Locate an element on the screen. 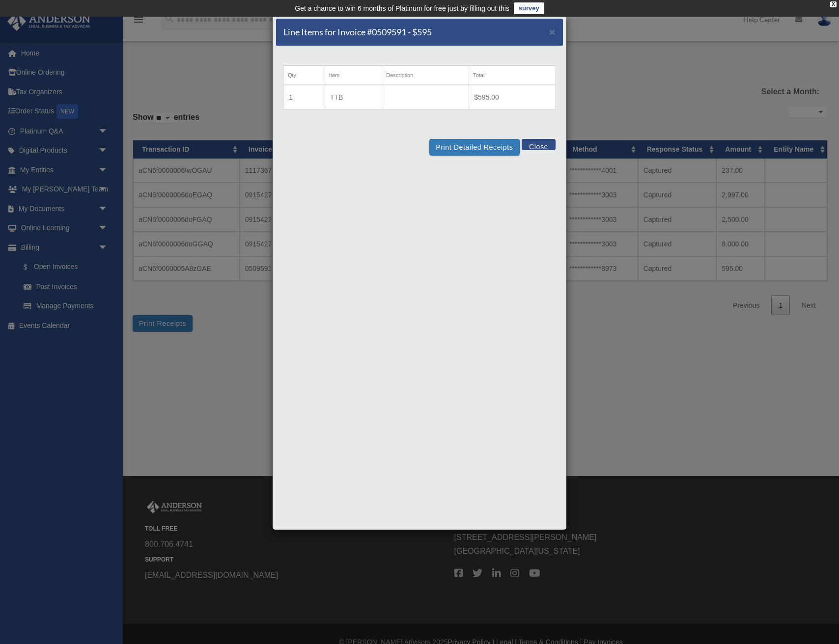 This screenshot has height=644, width=839. td: TTB is located at coordinates (353, 97).